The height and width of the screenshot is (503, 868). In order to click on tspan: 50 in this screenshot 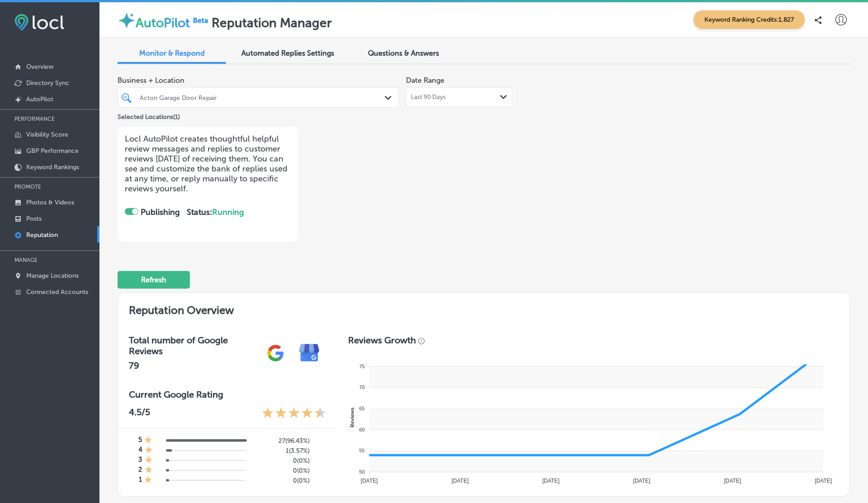, I will do `click(362, 472)`.